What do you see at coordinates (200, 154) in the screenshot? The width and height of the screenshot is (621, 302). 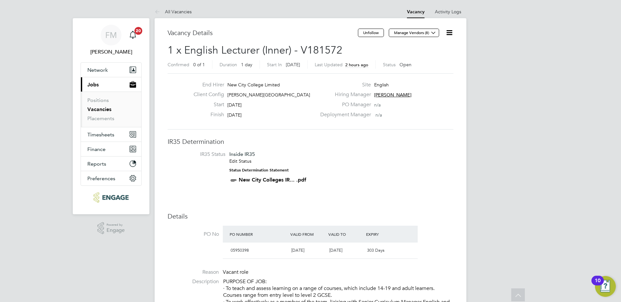 I see `label: IR35 Status` at bounding box center [200, 154].